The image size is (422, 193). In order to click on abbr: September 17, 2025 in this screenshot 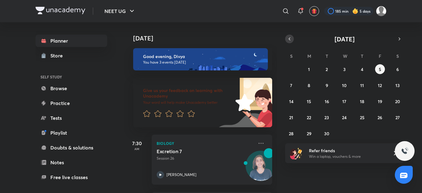, I will do `click(344, 101)`.